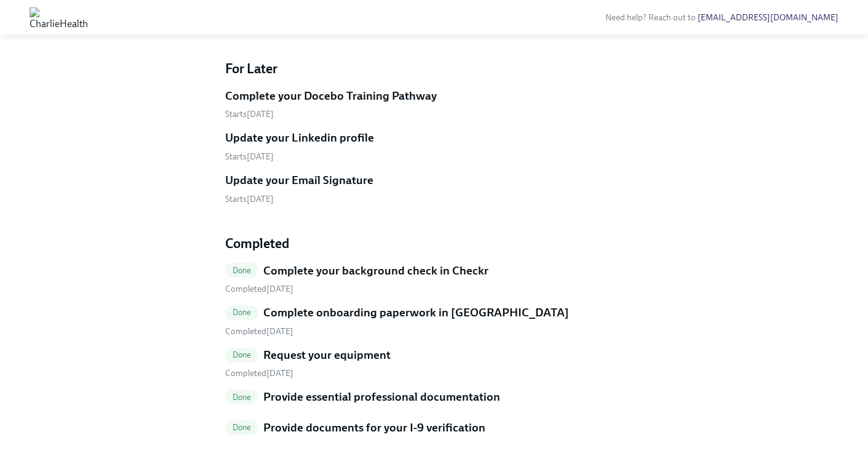 The height and width of the screenshot is (461, 868). What do you see at coordinates (59, 17) in the screenshot?
I see `img: CharlieHealth` at bounding box center [59, 17].